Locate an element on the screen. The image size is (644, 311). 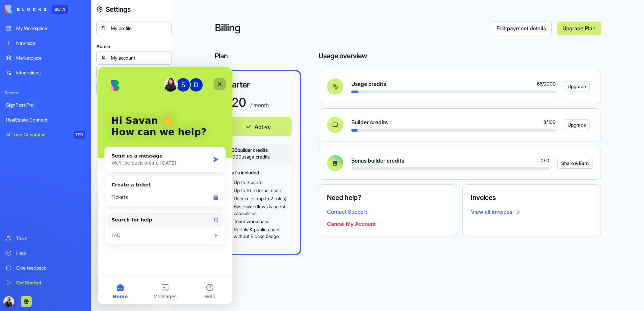
h4: Plan is located at coordinates (258, 56).